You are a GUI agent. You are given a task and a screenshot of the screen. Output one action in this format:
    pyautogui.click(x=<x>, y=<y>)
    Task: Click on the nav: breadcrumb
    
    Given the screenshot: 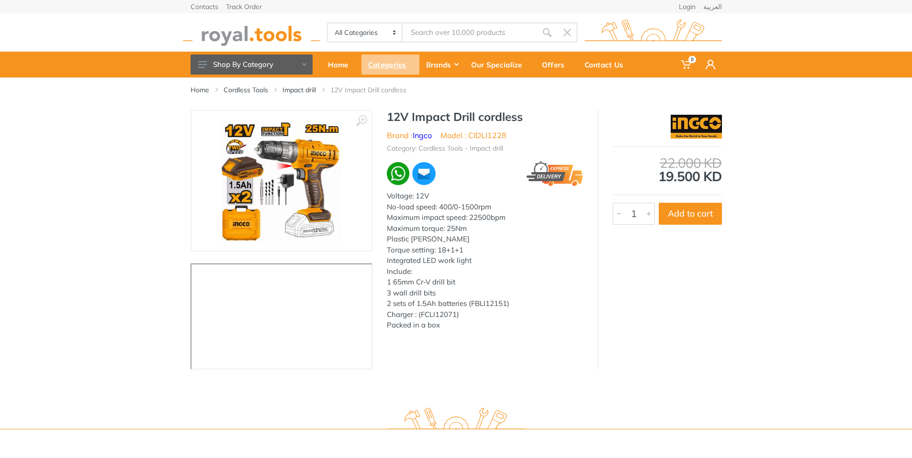 What is the action you would take?
    pyautogui.click(x=456, y=90)
    